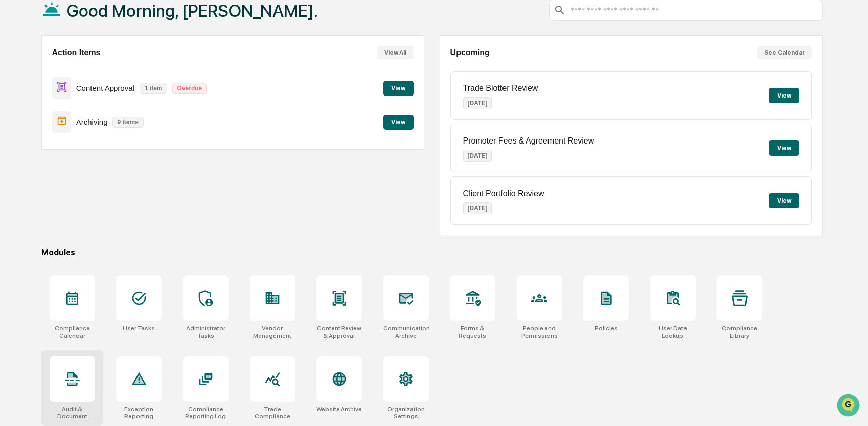 The width and height of the screenshot is (868, 426). Describe the element at coordinates (339, 409) in the screenshot. I see `div: Website Archive` at that location.